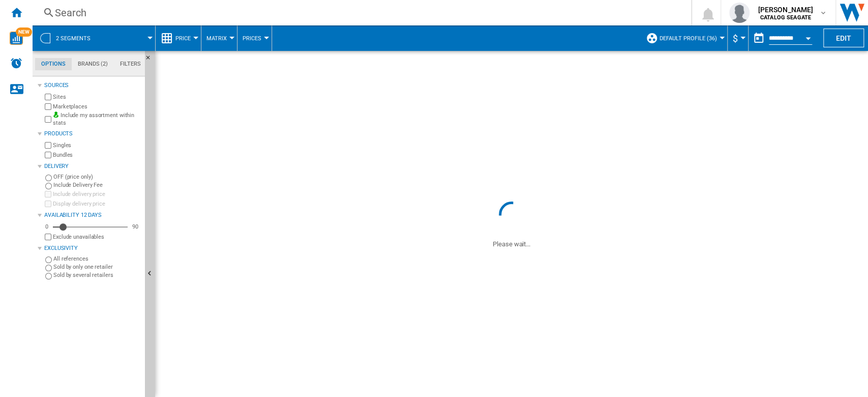 The image size is (868, 397). Describe the element at coordinates (185, 38) in the screenshot. I see `button: Price` at that location.